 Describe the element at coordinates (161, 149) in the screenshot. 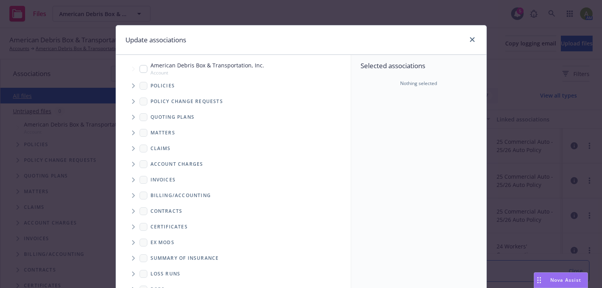

I see `span: Claims` at that location.